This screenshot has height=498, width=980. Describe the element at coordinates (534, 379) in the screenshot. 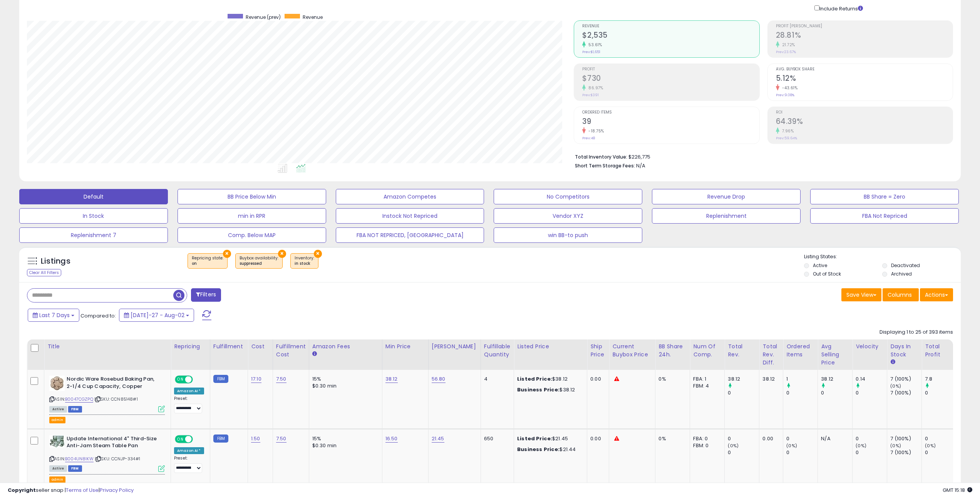

I see `b: Listed Price:` at that location.